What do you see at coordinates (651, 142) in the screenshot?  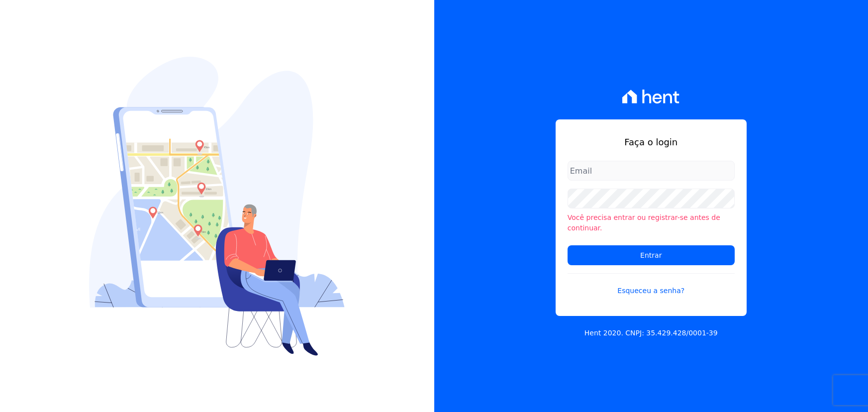 I see `h1: Faça o login` at bounding box center [651, 142].